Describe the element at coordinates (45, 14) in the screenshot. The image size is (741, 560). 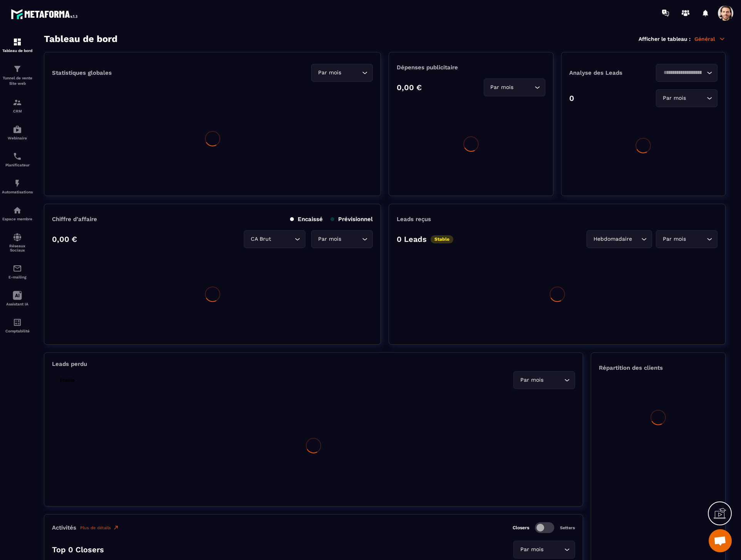
I see `img: logo` at that location.